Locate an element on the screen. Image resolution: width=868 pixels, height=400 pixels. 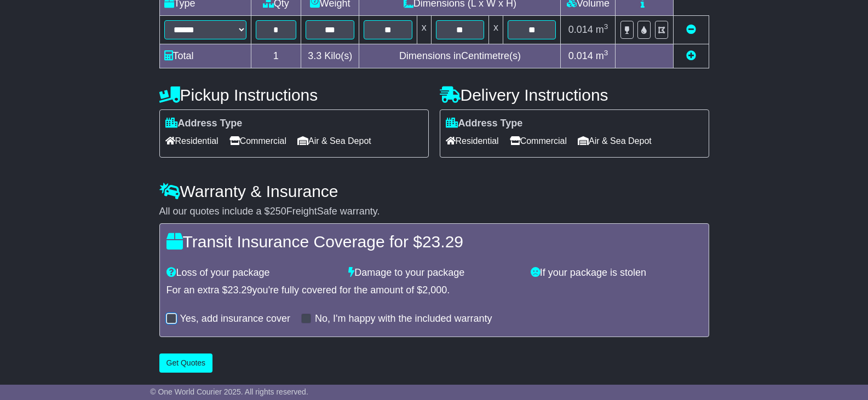
h4: Warranty & Insurance is located at coordinates (434, 191).